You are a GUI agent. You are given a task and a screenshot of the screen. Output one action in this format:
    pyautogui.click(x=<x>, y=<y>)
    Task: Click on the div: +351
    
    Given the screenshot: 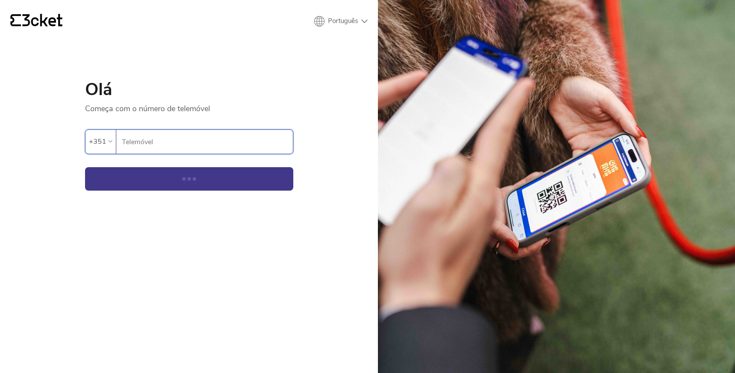 What is the action you would take?
    pyautogui.click(x=98, y=141)
    